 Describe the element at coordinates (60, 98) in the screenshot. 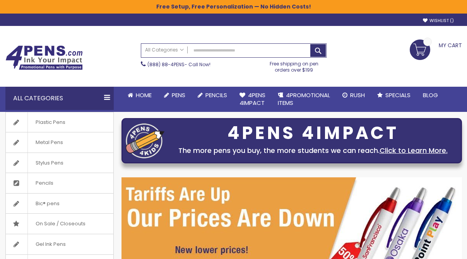

I see `div: All Categories` at that location.